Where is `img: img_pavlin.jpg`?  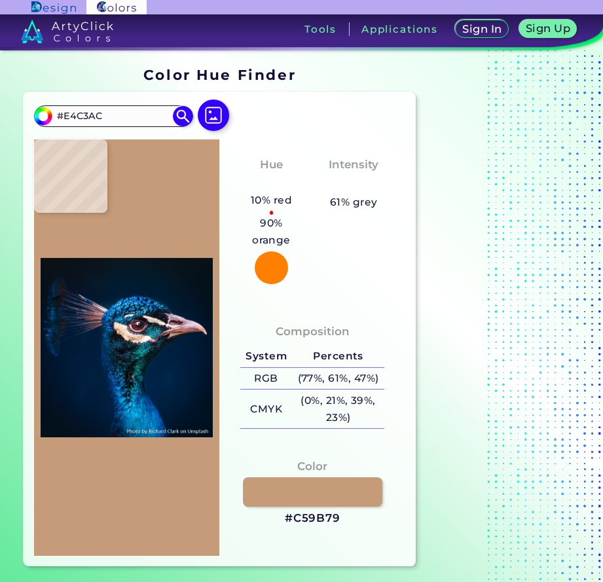 img: img_pavlin.jpg is located at coordinates (127, 347).